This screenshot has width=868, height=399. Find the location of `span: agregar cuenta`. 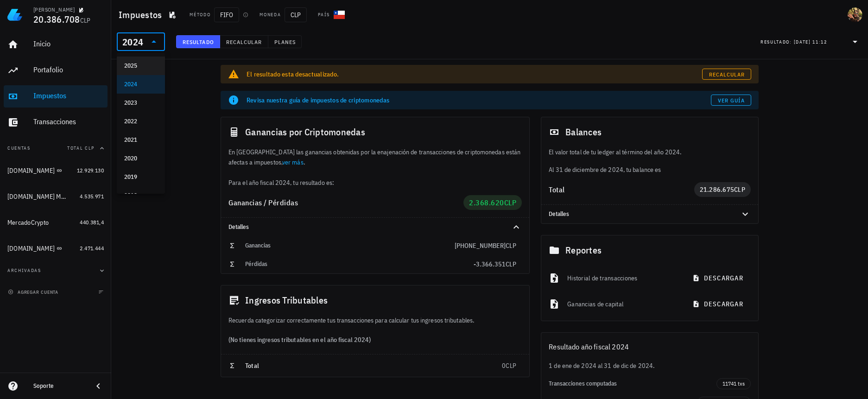

span: agregar cuenta is located at coordinates (34, 292).